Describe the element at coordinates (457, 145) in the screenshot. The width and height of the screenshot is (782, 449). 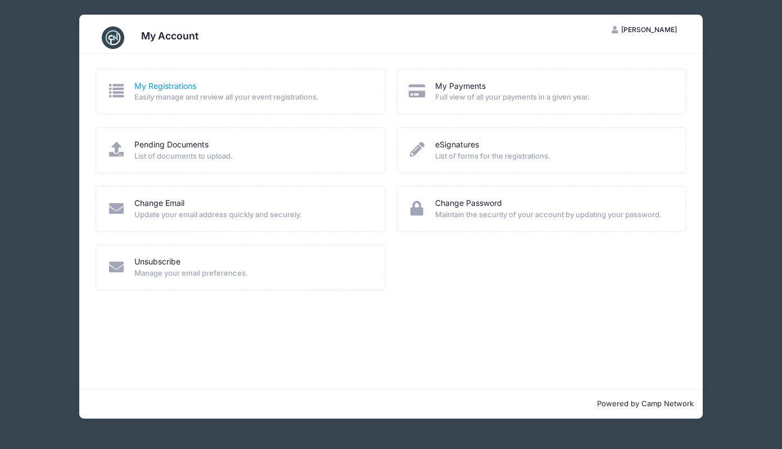
I see `a: eSignatures` at that location.